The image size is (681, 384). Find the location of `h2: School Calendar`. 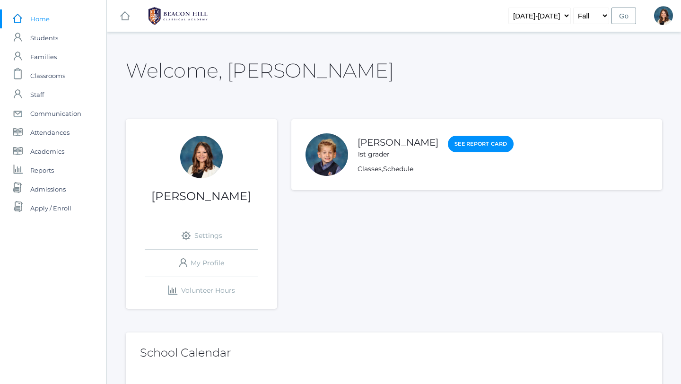

h2: School Calendar is located at coordinates (394, 353).